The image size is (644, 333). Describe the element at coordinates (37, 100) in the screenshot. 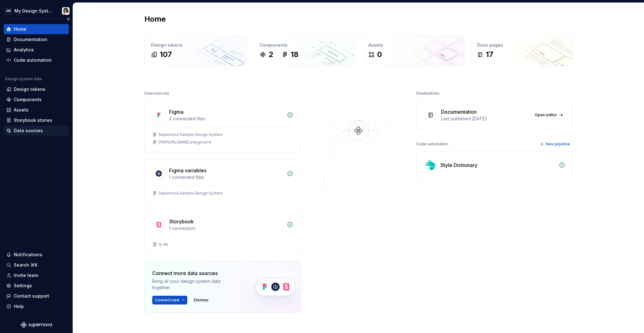

I see `a: Components` at that location.